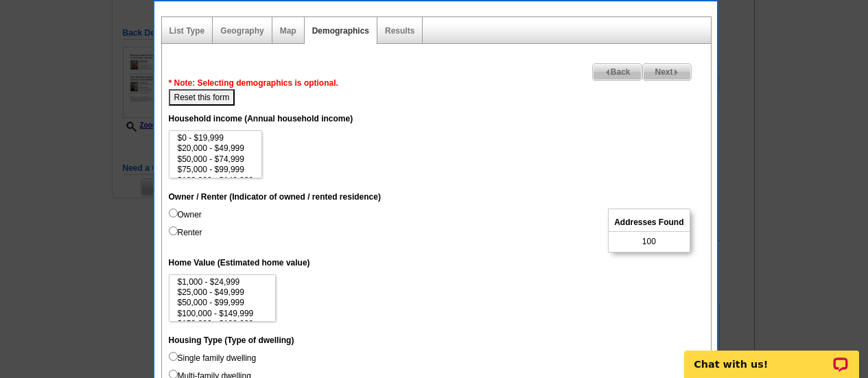 The image size is (868, 378). I want to click on option: $20,000 - $49,999, so click(215, 148).